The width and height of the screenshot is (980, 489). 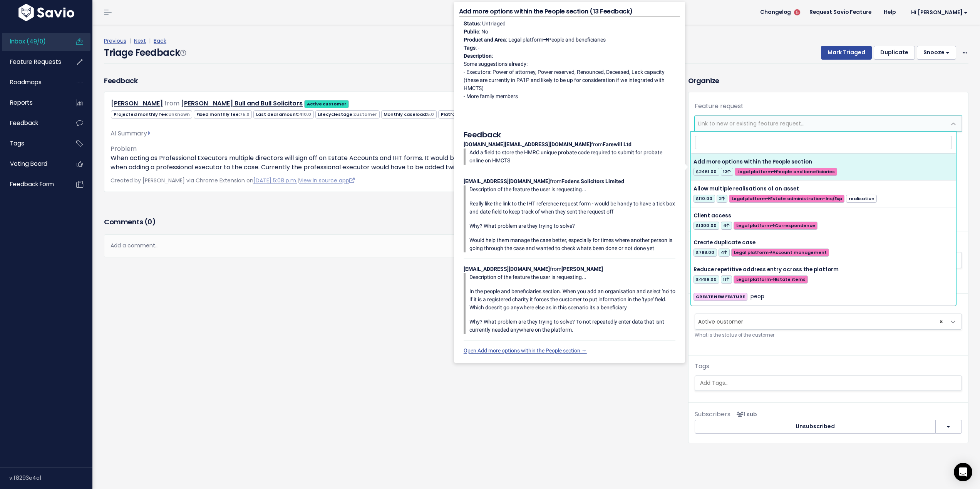 I want to click on span: Reports, so click(x=21, y=103).